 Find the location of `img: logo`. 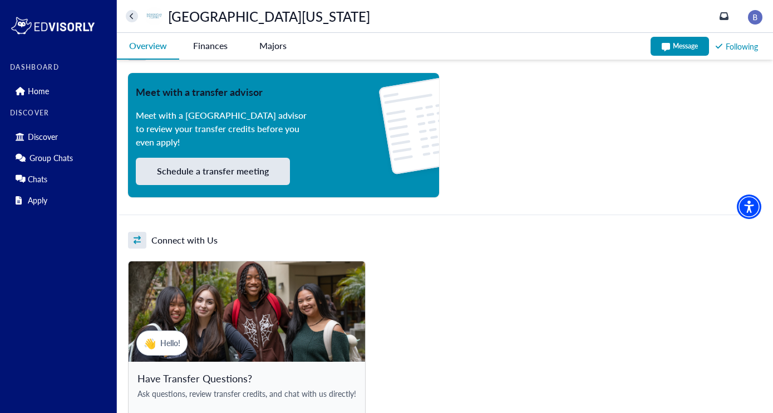

img: logo is located at coordinates (53, 26).